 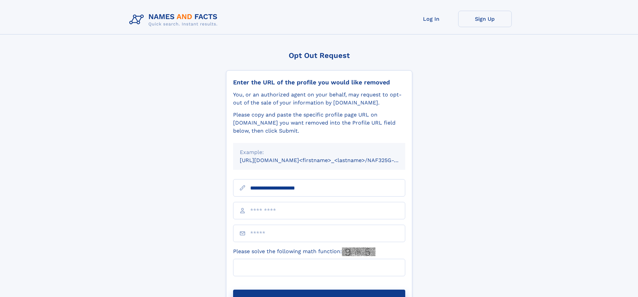 What do you see at coordinates (304, 252) in the screenshot?
I see `label: Please solve the following math function:` at bounding box center [304, 252].